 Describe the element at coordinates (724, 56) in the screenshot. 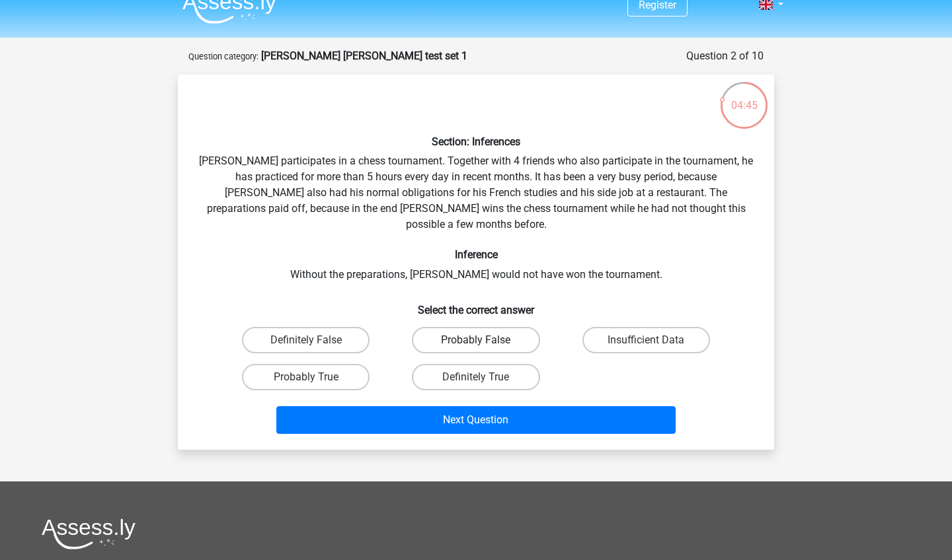

I see `div: Question 2 of 10` at that location.